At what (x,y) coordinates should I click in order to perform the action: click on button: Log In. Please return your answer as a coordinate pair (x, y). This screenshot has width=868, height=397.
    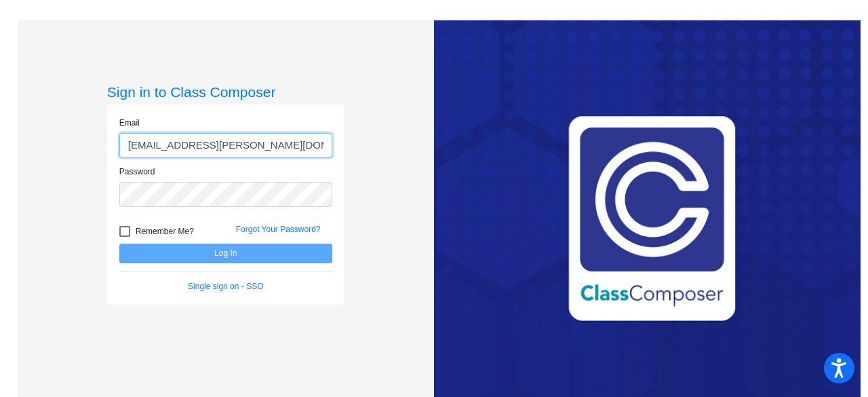
    Looking at the image, I should click on (226, 253).